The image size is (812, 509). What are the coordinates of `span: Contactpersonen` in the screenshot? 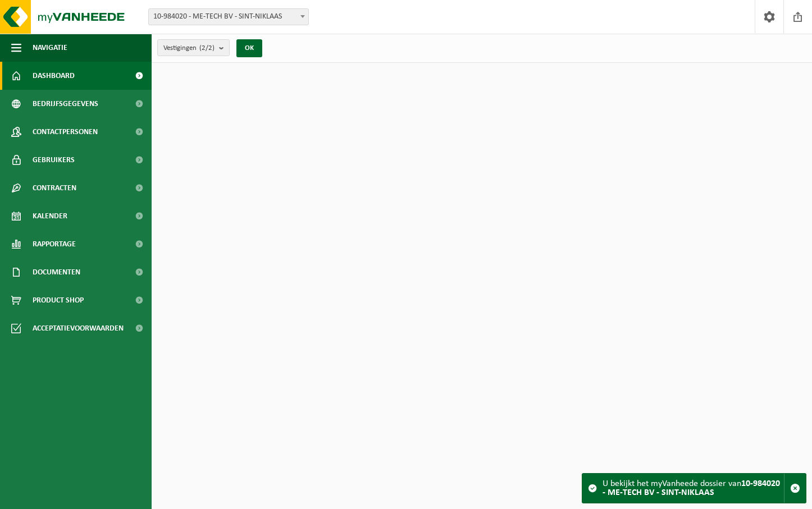 It's located at (65, 132).